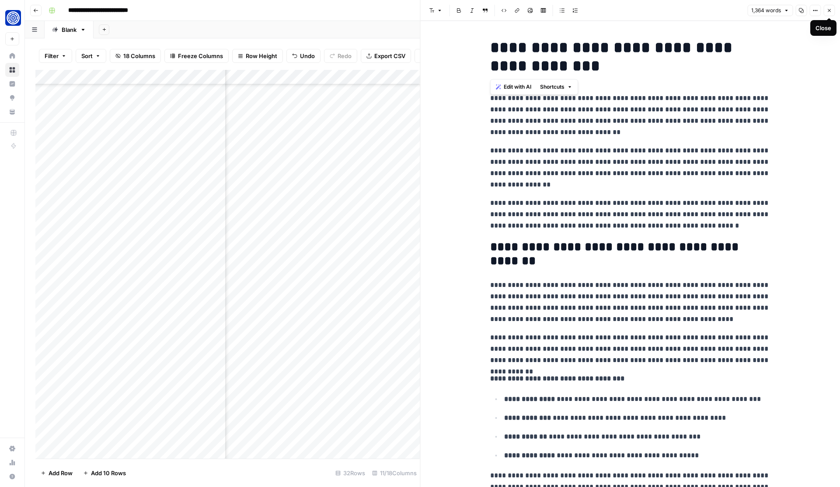 This screenshot has height=487, width=840. What do you see at coordinates (12, 463) in the screenshot?
I see `a: Usage` at bounding box center [12, 463].